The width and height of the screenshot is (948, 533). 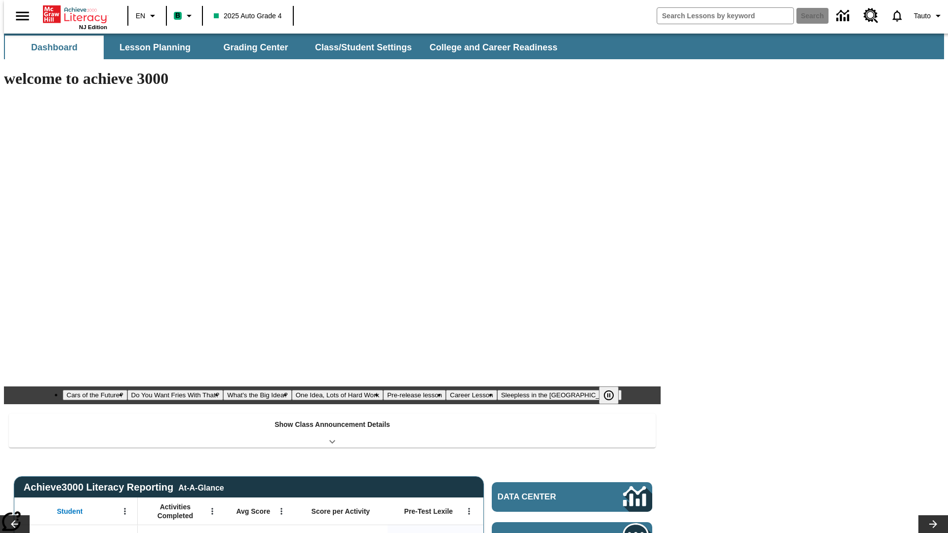 I want to click on div: Show Class Announcement Details, so click(x=332, y=431).